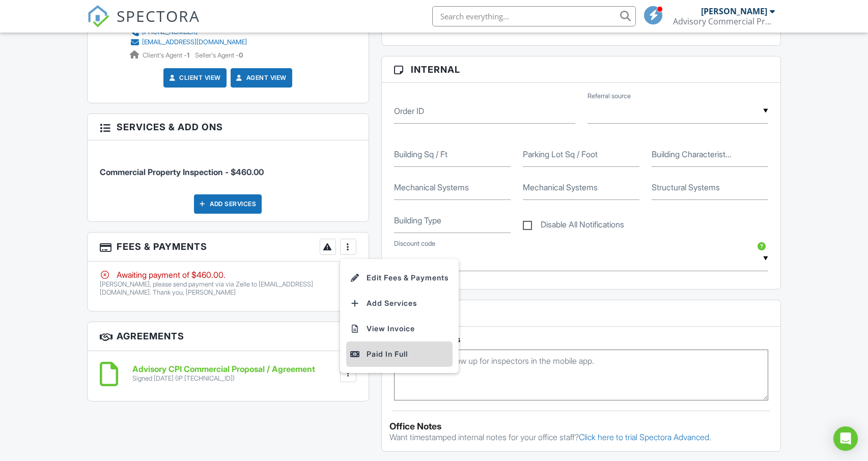 Image resolution: width=868 pixels, height=461 pixels. I want to click on span: Client's Agent -, so click(166, 55).